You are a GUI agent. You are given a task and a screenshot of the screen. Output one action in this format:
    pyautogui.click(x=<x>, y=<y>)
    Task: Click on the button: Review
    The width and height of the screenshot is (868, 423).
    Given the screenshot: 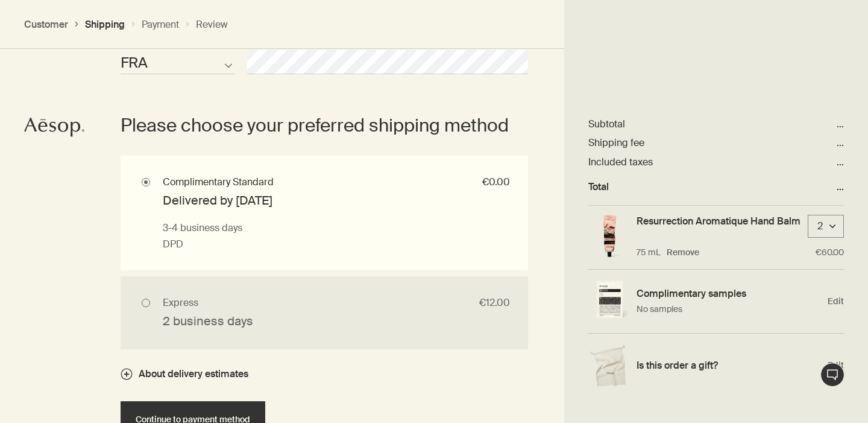 What is the action you would take?
    pyautogui.click(x=211, y=24)
    